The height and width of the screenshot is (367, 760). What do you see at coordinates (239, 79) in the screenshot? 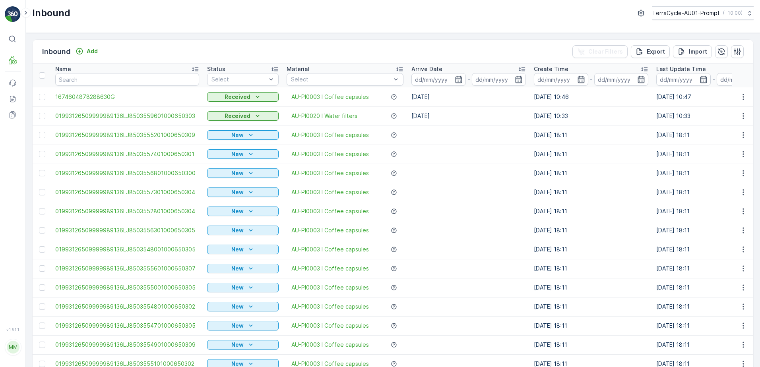
I see `p: Select` at bounding box center [239, 79].